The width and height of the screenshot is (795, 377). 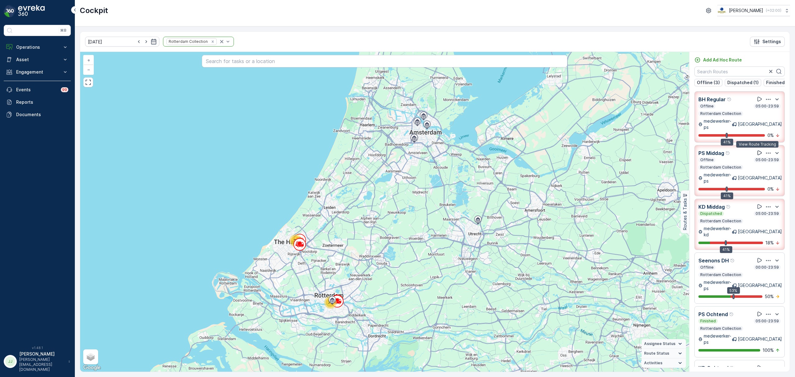 What do you see at coordinates (37, 102) in the screenshot?
I see `a: Reports` at bounding box center [37, 102].